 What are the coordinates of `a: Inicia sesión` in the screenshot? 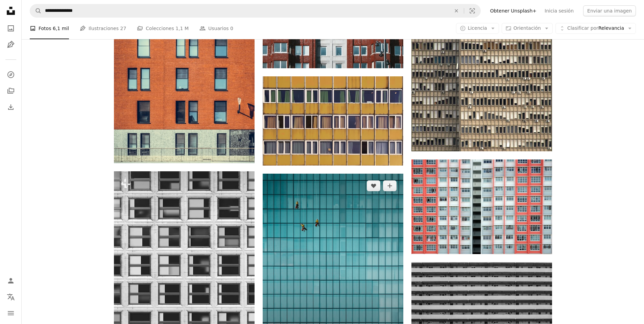 It's located at (559, 11).